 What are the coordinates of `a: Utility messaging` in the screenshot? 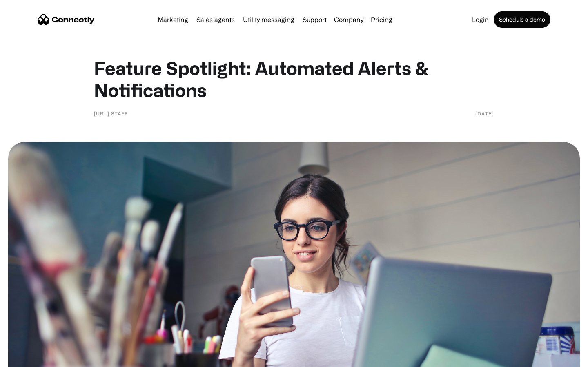 It's located at (269, 19).